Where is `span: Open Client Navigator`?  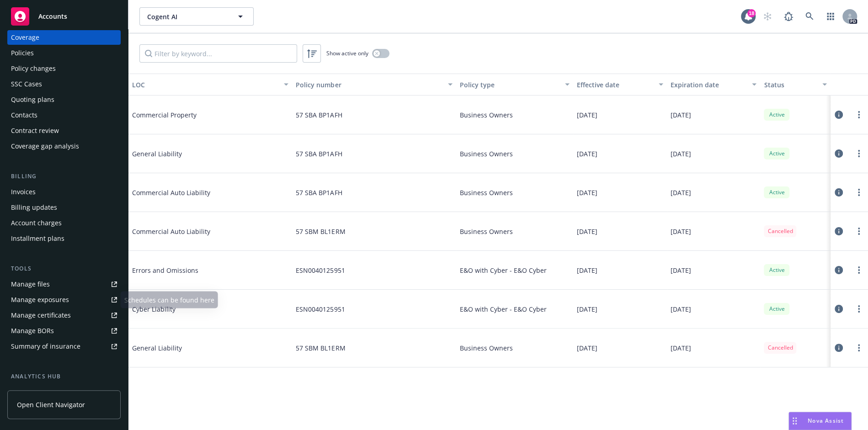 span: Open Client Navigator is located at coordinates (51, 404).